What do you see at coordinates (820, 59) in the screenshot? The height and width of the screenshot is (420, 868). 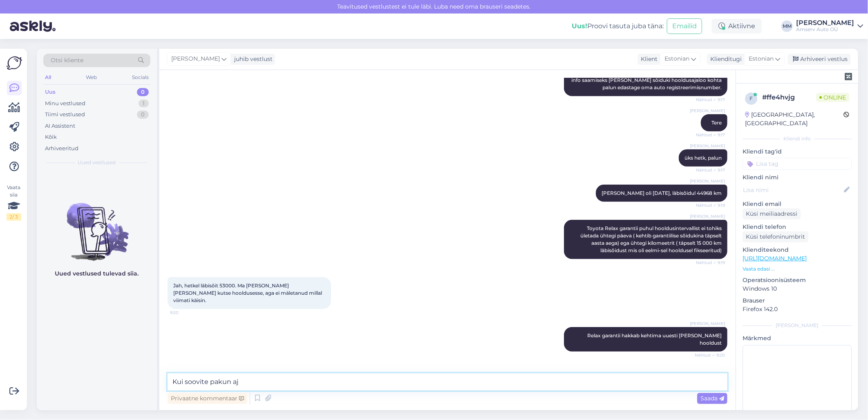 I see `div: Arhiveeri vestlus` at bounding box center [820, 59].